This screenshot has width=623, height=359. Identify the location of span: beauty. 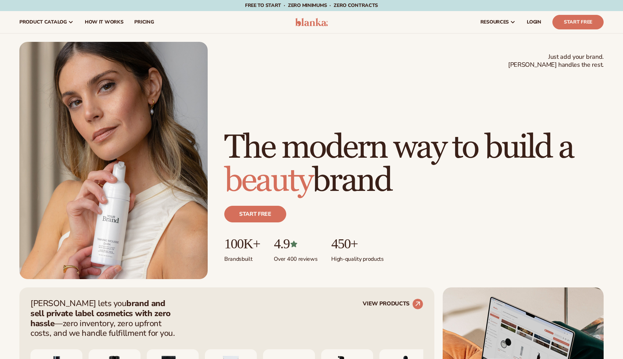
(268, 181).